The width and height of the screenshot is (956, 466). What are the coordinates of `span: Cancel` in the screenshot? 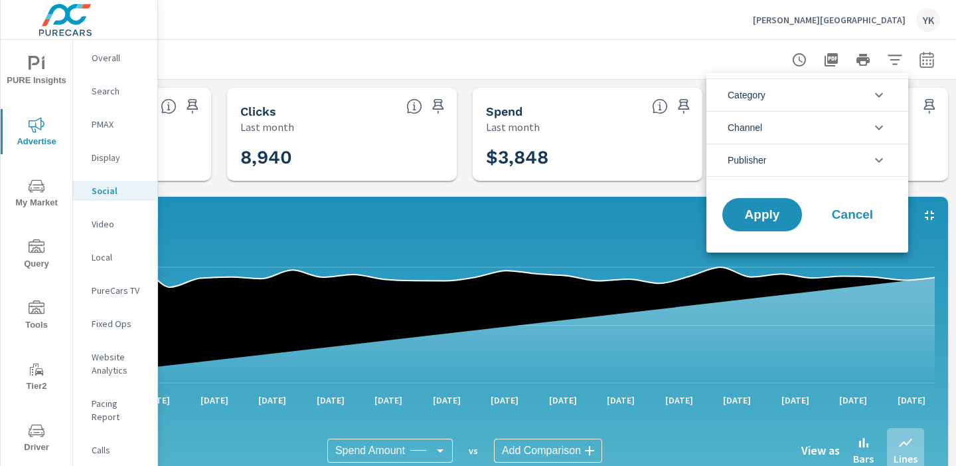 It's located at (853, 215).